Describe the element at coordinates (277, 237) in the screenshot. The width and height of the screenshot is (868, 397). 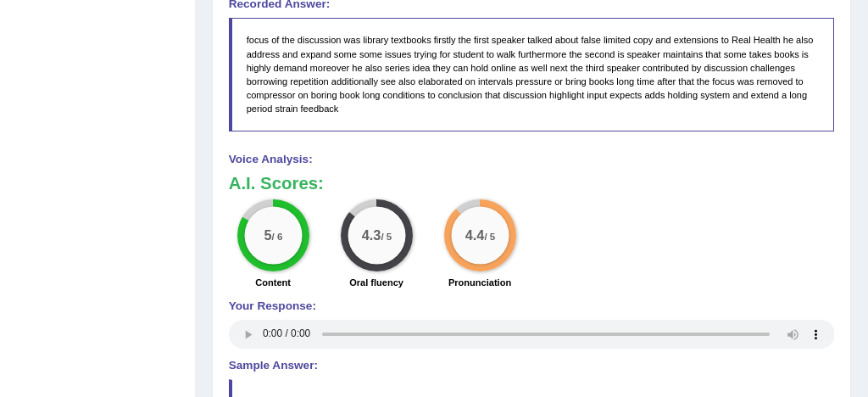
I see `small: / 6` at that location.